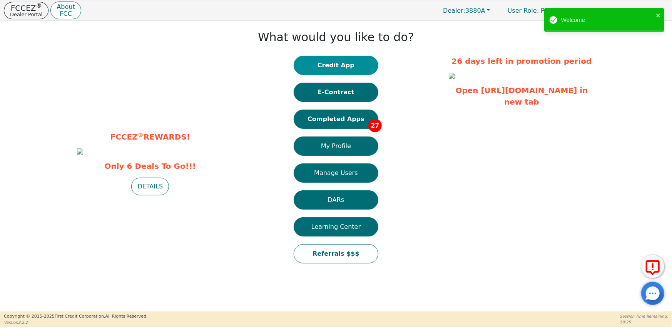  Describe the element at coordinates (536, 10) in the screenshot. I see `a: User Role: Primary` at that location.